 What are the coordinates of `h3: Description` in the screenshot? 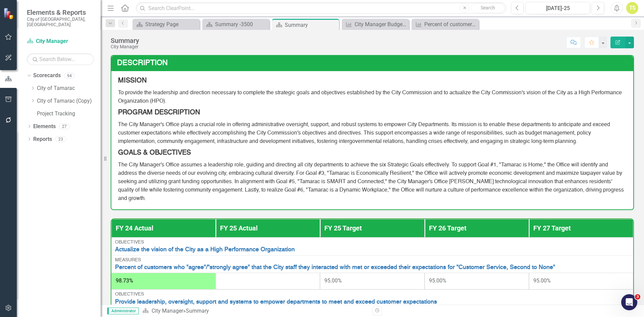 It's located at (373, 63).